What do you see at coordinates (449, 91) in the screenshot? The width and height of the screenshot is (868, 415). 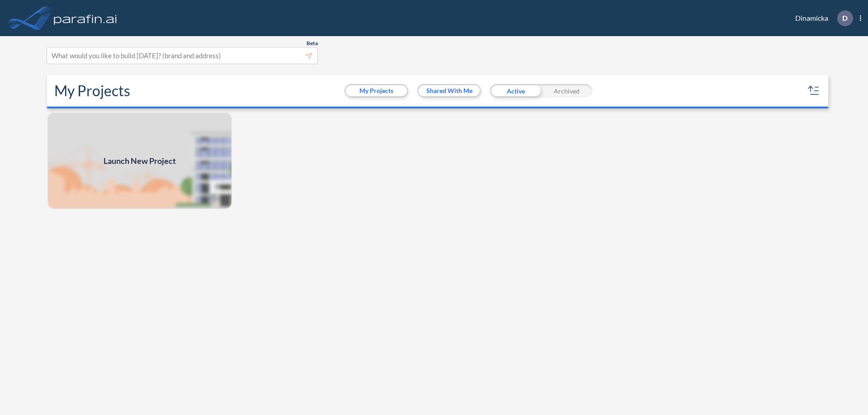 I see `button: Shared With Me` at bounding box center [449, 91].